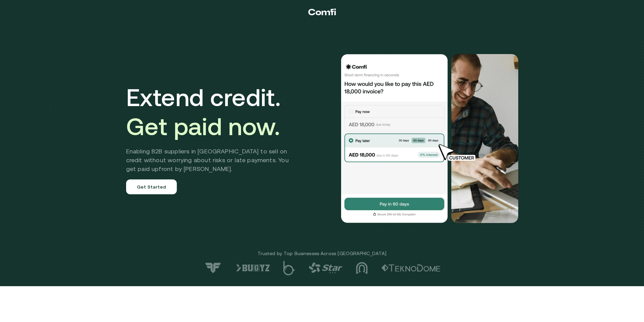 This screenshot has width=644, height=322. I want to click on img: cursor, so click(459, 152).